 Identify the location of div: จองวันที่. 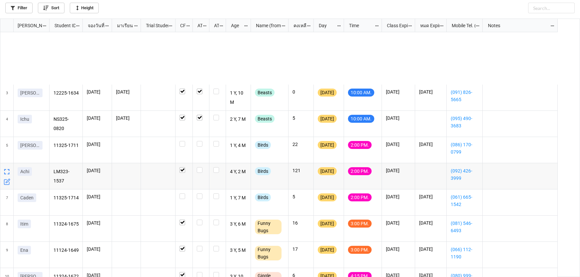
(94, 26).